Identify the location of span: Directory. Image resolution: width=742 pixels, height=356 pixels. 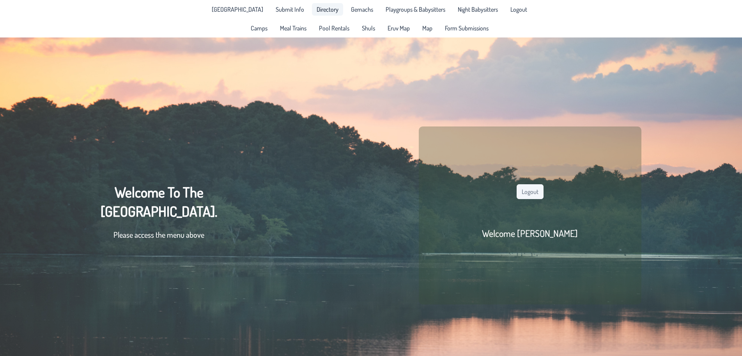
(328, 9).